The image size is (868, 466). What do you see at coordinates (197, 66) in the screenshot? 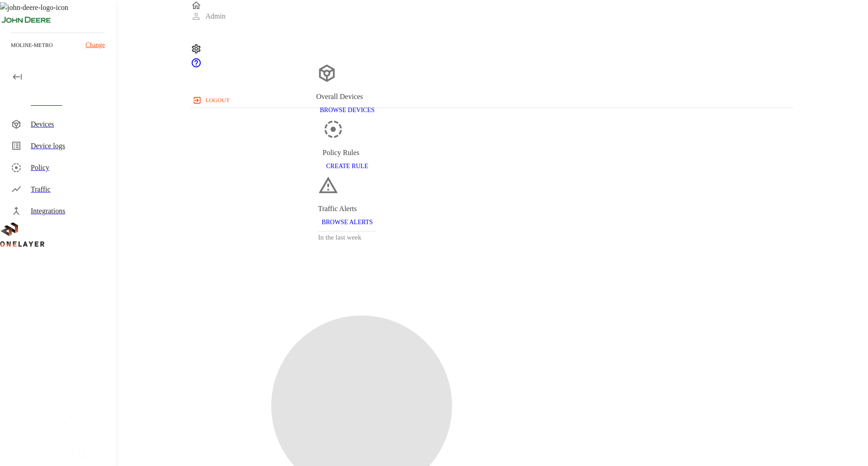
I see `a: onelayer-support` at bounding box center [197, 66].